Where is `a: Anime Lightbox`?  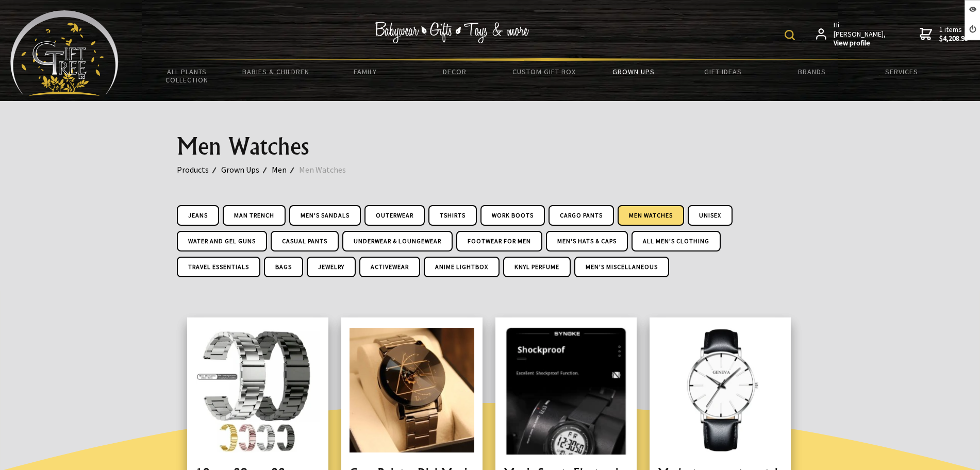 a: Anime Lightbox is located at coordinates (462, 267).